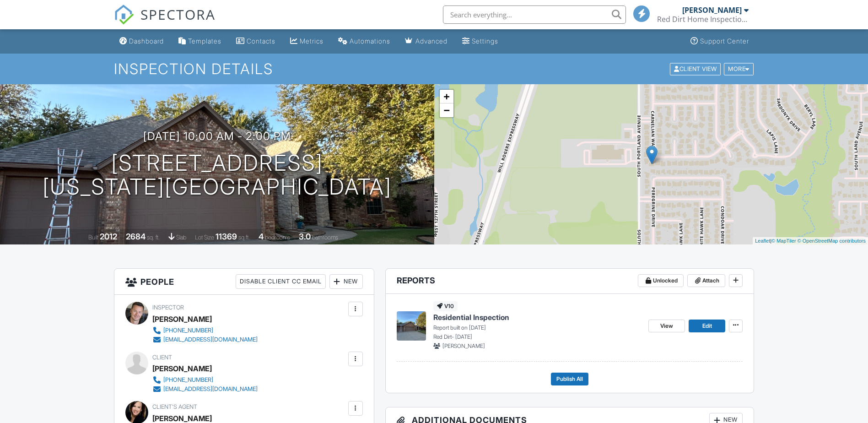 The height and width of the screenshot is (423, 868). Describe the element at coordinates (324, 237) in the screenshot. I see `span: bathrooms` at that location.